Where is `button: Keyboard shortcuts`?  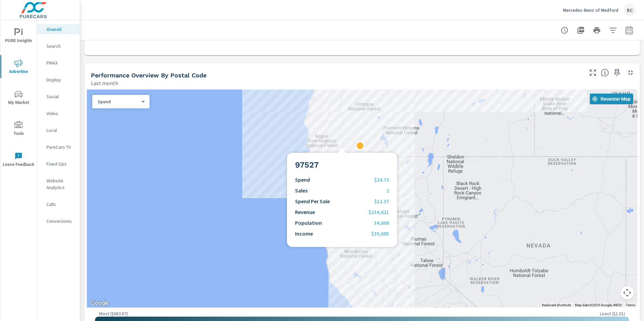
button: Keyboard shortcuts is located at coordinates (556, 305).